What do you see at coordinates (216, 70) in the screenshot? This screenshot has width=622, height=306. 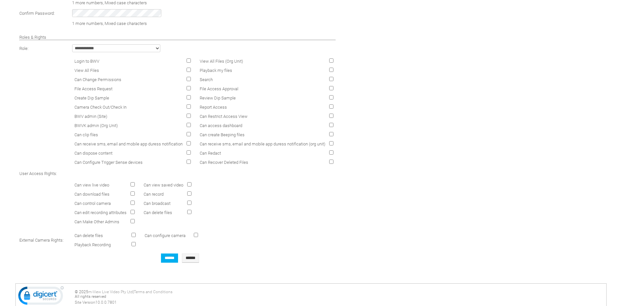 I see `span: Playback my files` at bounding box center [216, 70].